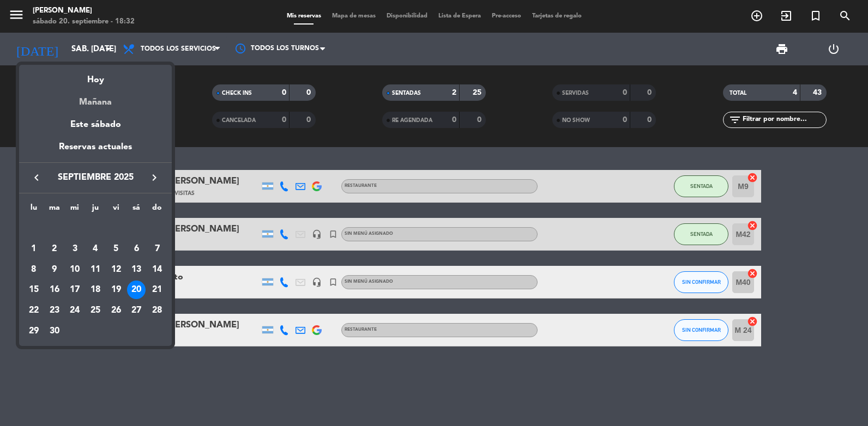  What do you see at coordinates (116, 290) in the screenshot?
I see `div: 19` at bounding box center [116, 290].